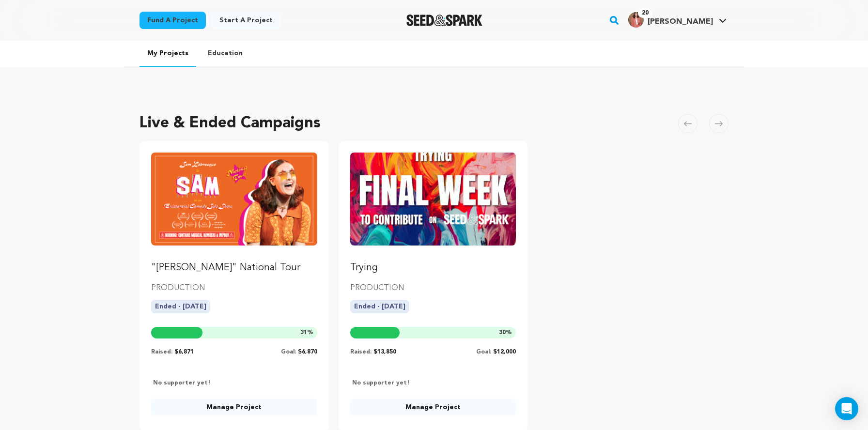 Image resolution: width=868 pixels, height=430 pixels. Describe the element at coordinates (168, 53) in the screenshot. I see `a: My Projects` at that location.